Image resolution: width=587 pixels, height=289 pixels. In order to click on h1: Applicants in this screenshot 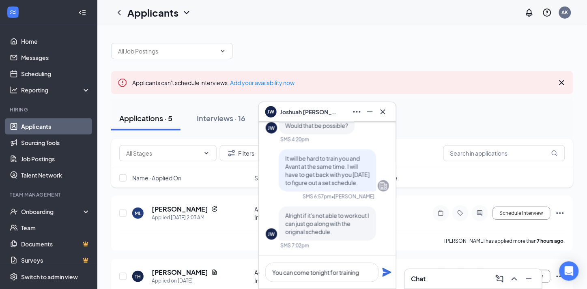, I will do `click(153, 13)`.